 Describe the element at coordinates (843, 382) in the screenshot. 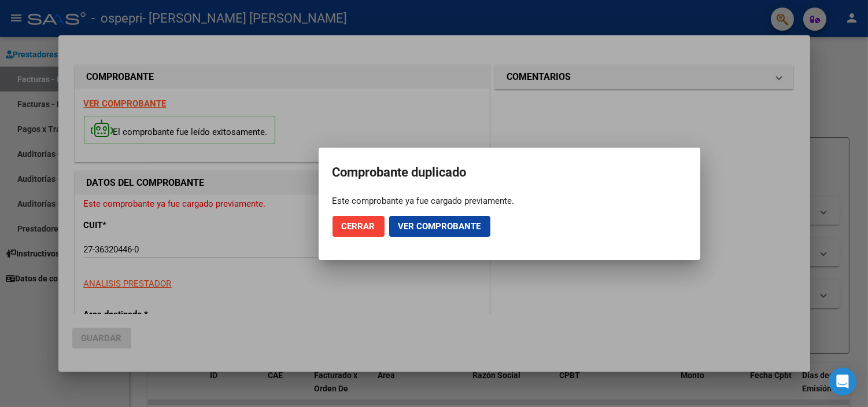

I see `div: Open Intercom Messenger` at that location.